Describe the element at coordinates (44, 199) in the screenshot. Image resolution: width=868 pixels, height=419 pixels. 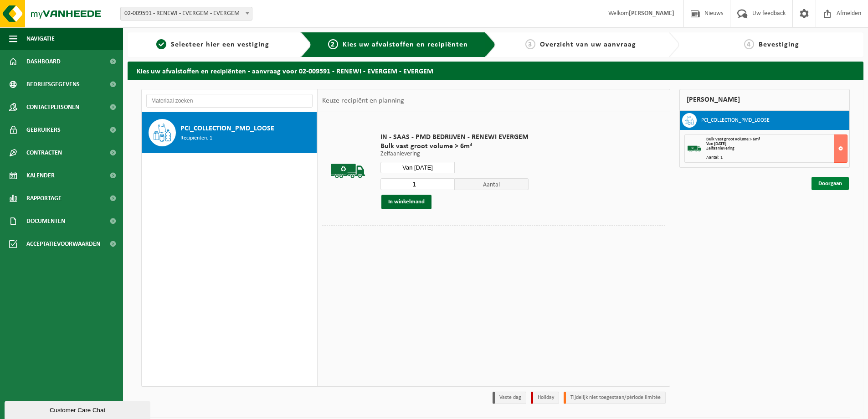
I see `span: Rapportage` at that location.